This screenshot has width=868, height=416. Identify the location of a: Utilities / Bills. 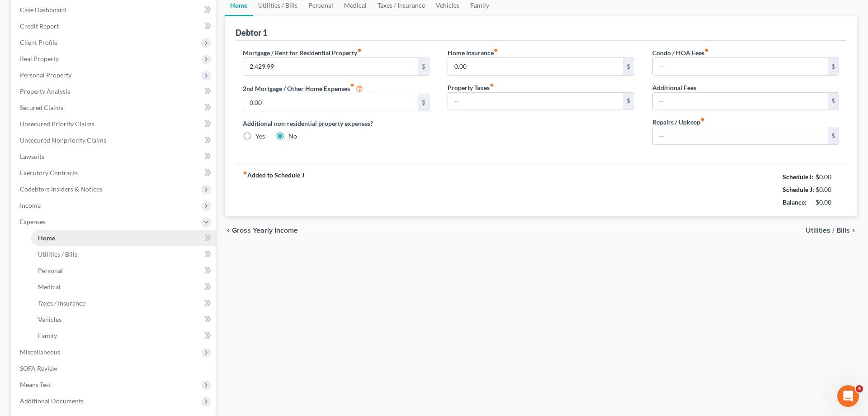
(123, 254).